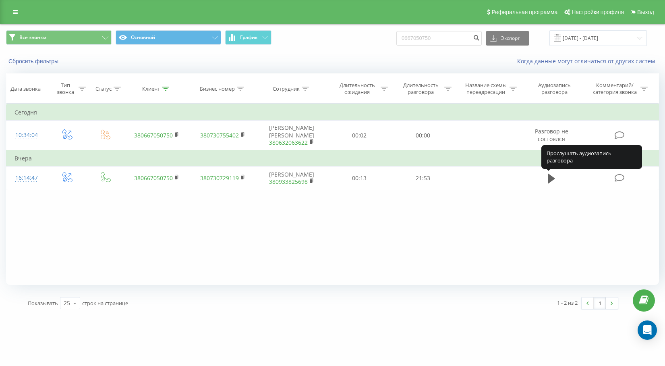 The width and height of the screenshot is (665, 366). What do you see at coordinates (288, 142) in the screenshot?
I see `a: 380632063622` at bounding box center [288, 142].